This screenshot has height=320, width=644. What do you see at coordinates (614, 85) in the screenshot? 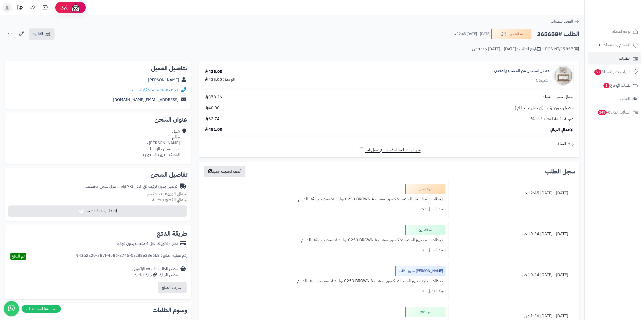
I see `a: طلبات الإرجاع1` at bounding box center [614, 85].